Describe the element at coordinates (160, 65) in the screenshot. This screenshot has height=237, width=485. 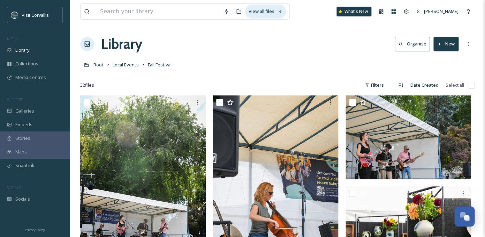
I see `span: Fall Festival` at that location.